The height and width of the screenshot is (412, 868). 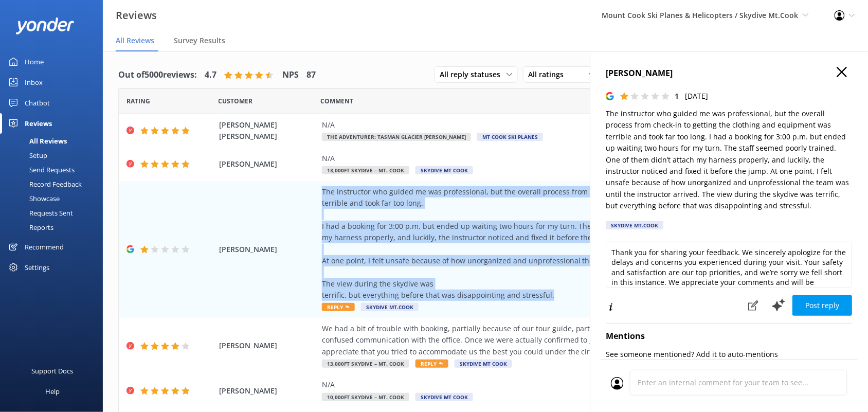 What do you see at coordinates (135, 41) in the screenshot?
I see `span: All Reviews` at bounding box center [135, 41].